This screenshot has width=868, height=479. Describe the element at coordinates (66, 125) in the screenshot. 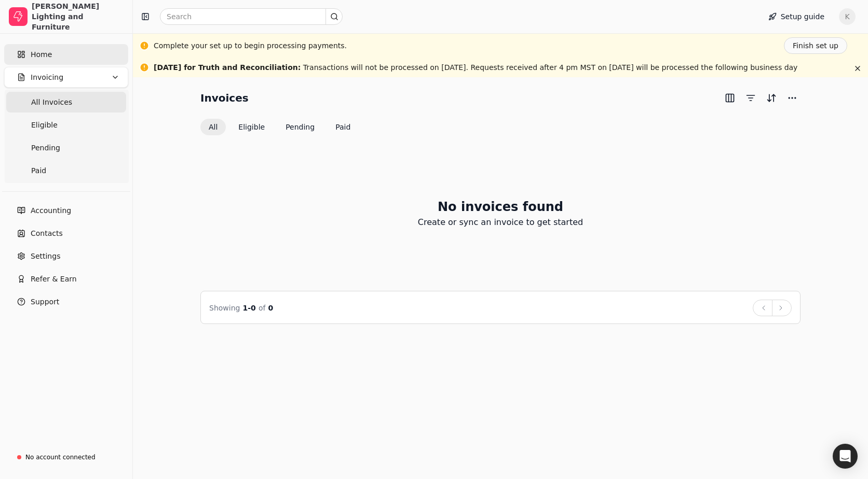

I see `a: Eligible` at that location.